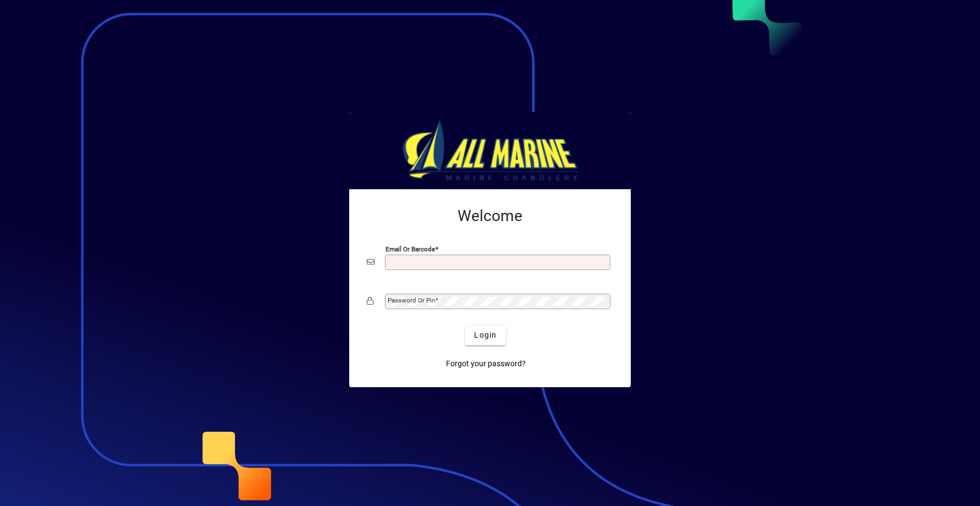  I want to click on h2: Welcome, so click(490, 216).